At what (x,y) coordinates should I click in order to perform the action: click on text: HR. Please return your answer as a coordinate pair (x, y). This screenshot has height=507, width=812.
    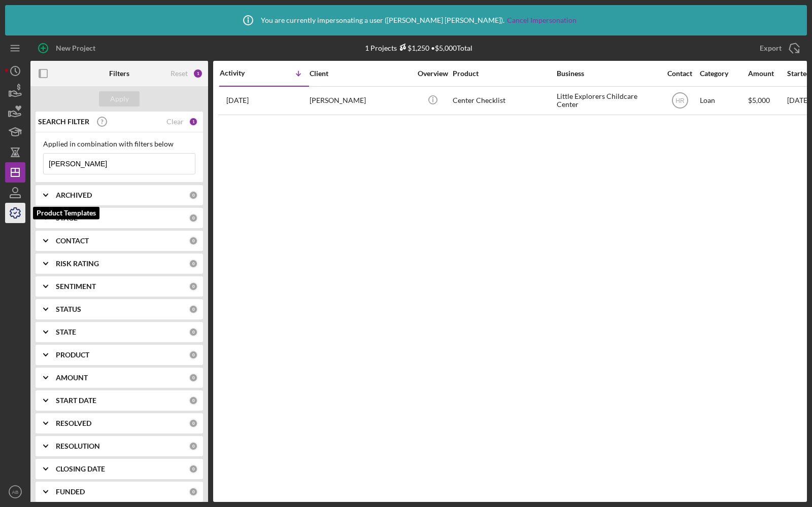
    Looking at the image, I should click on (680, 101).